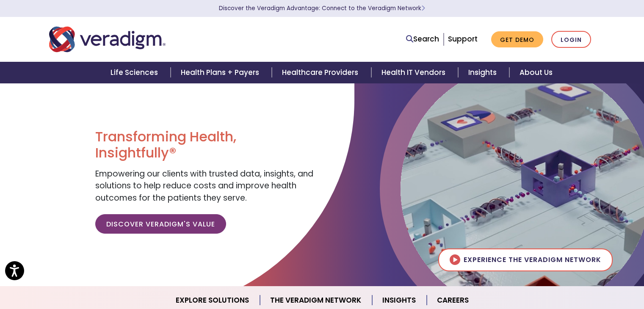  Describe the element at coordinates (463, 39) in the screenshot. I see `a: Support` at that location.